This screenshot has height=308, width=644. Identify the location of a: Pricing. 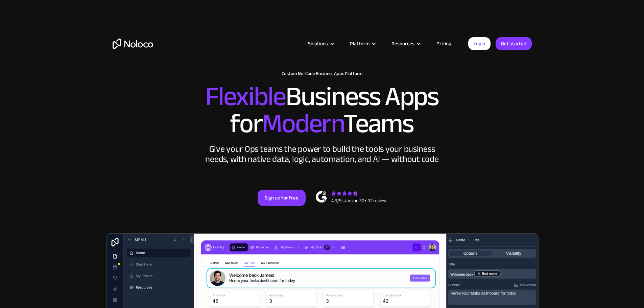
(444, 44).